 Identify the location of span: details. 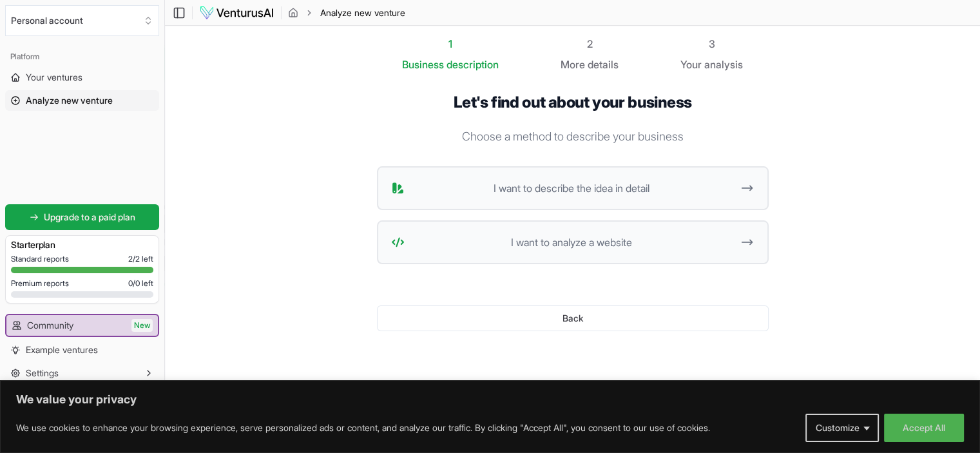
(603, 64).